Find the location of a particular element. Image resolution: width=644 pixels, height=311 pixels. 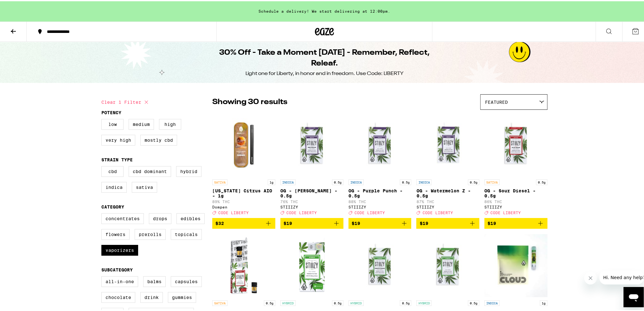

img: Dompen - California Citrus AIO - 1g is located at coordinates (243, 144).